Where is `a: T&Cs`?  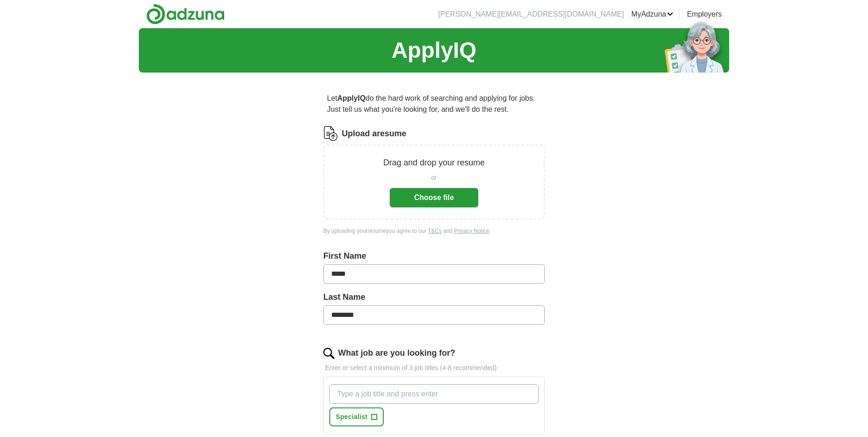 a: T&Cs is located at coordinates (435, 231).